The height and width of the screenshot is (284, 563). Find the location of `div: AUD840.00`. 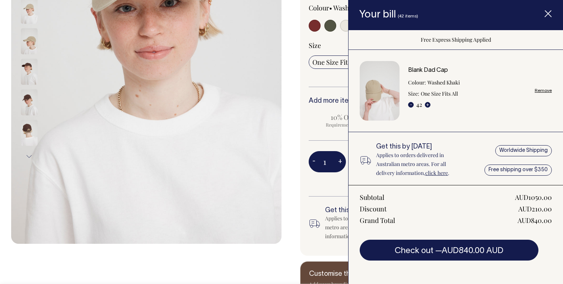

div: AUD840.00 is located at coordinates (535, 220).